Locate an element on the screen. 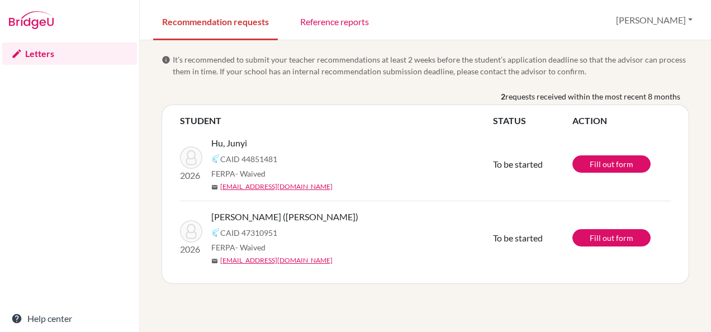  a: Reference reports is located at coordinates (334, 21).